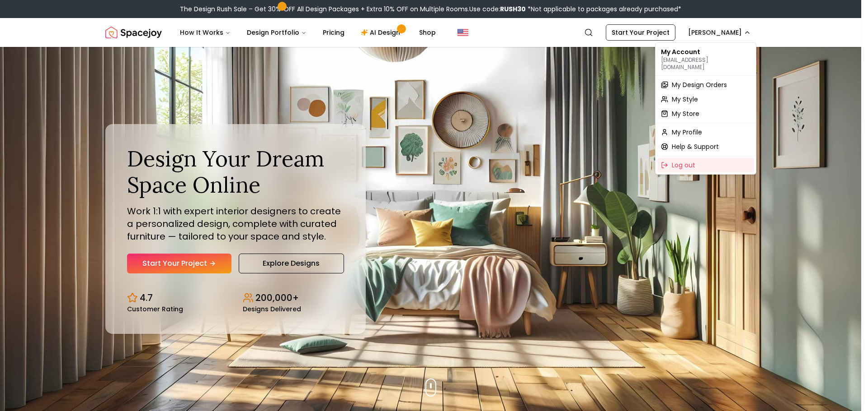  What do you see at coordinates (706, 85) in the screenshot?
I see `a: My Design Orders` at bounding box center [706, 85].